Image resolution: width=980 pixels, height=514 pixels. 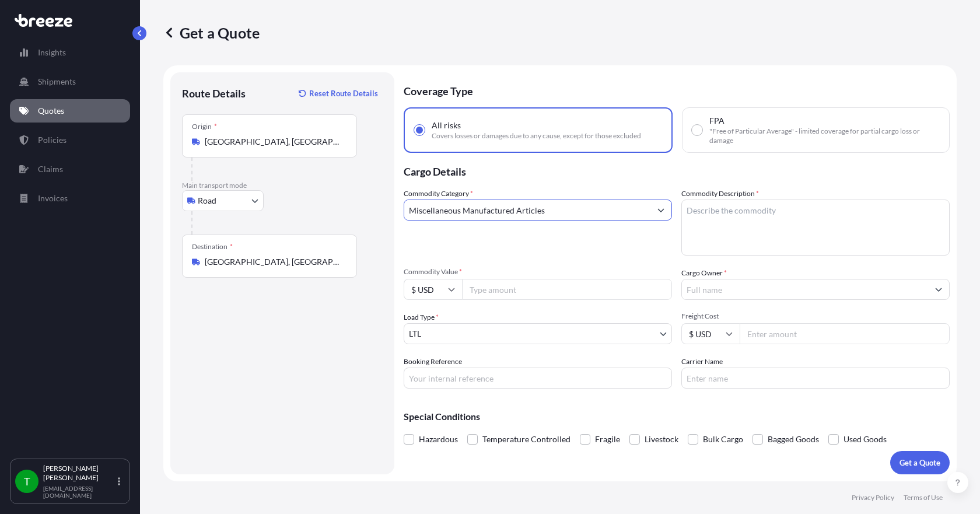 I want to click on label: Cargo Owner, so click(x=704, y=273).